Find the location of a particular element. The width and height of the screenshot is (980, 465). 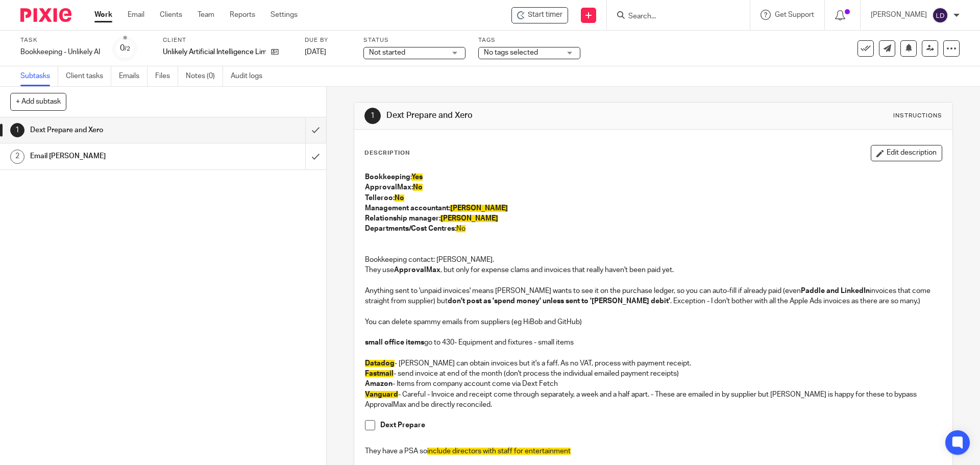

p: They use , but only for expense clams and invoices that really haven't been paid yet. is located at coordinates (653, 270).